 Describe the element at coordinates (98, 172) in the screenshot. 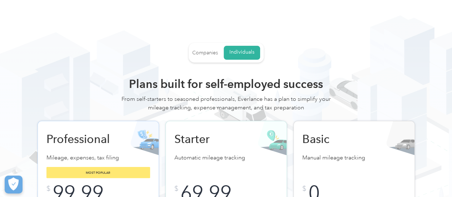

I see `div: Most popular` at that location.